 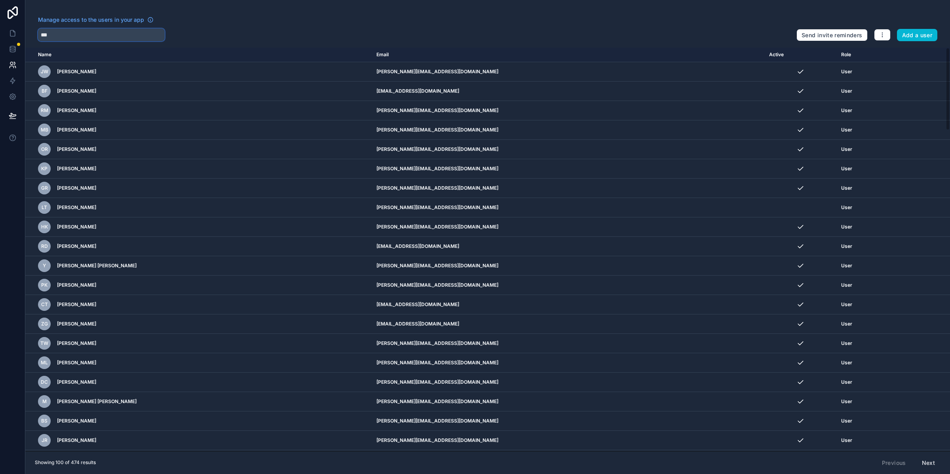 I want to click on span: BF, so click(x=44, y=91).